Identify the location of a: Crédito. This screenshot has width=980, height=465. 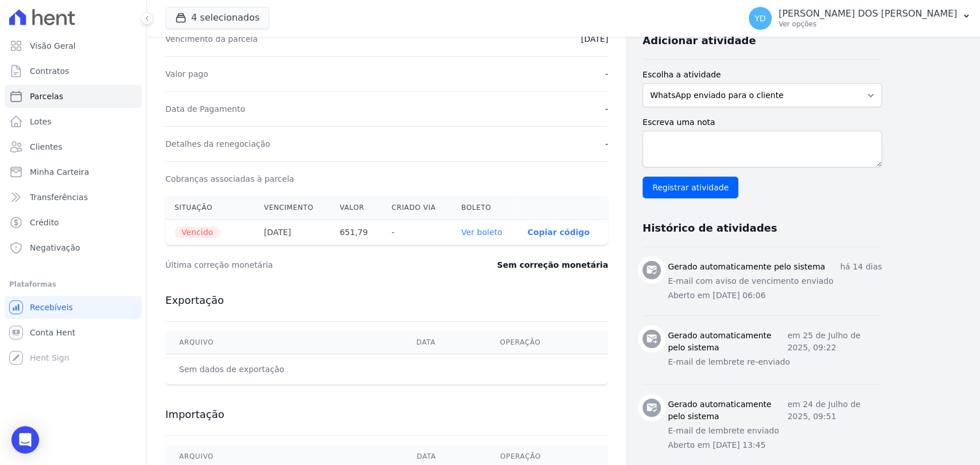
(73, 223).